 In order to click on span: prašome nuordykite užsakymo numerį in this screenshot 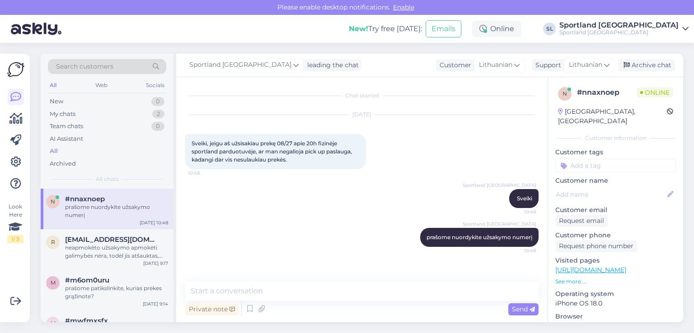, I will do `click(479, 237)`.